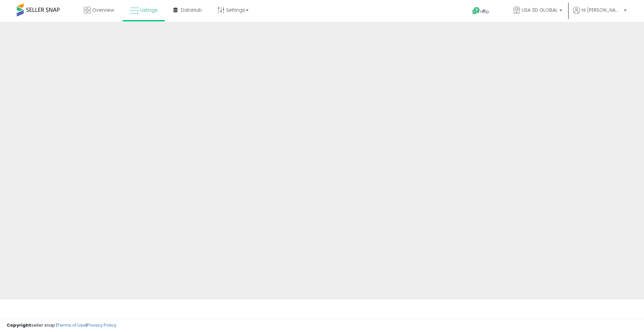 The height and width of the screenshot is (332, 644). I want to click on span: Help, so click(485, 11).